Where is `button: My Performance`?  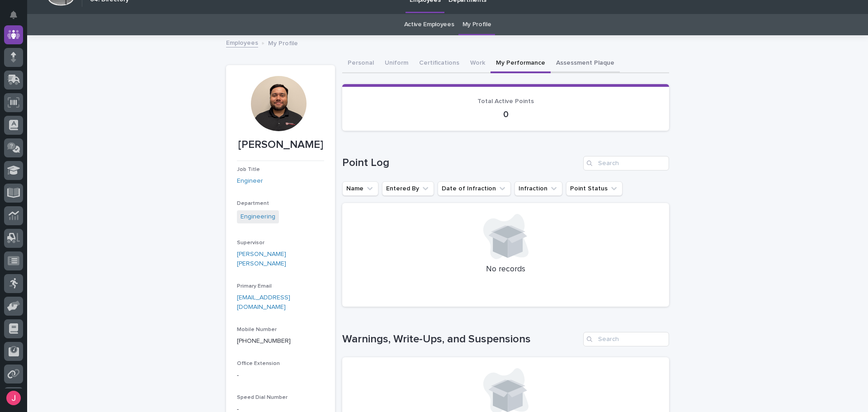 button: My Performance is located at coordinates (520, 64).